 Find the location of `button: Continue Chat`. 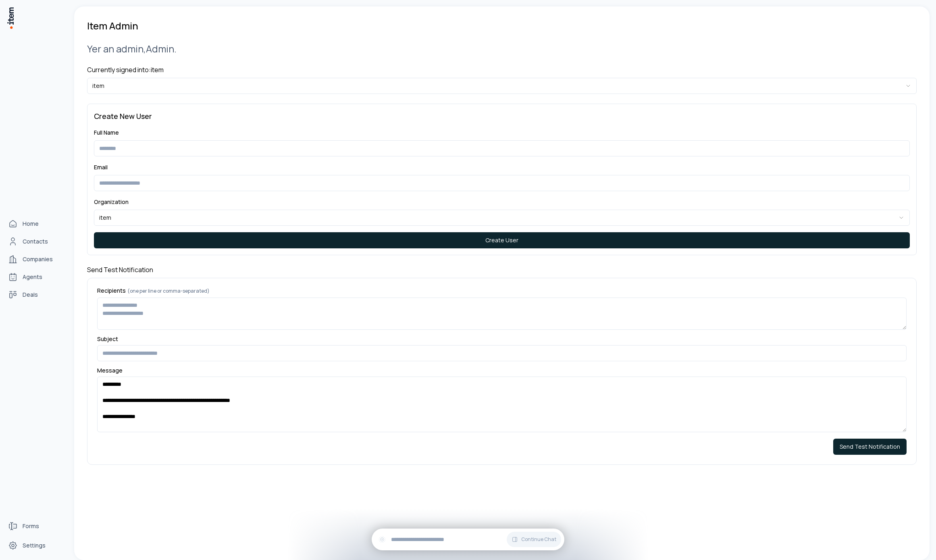

button: Continue Chat is located at coordinates (534, 539).